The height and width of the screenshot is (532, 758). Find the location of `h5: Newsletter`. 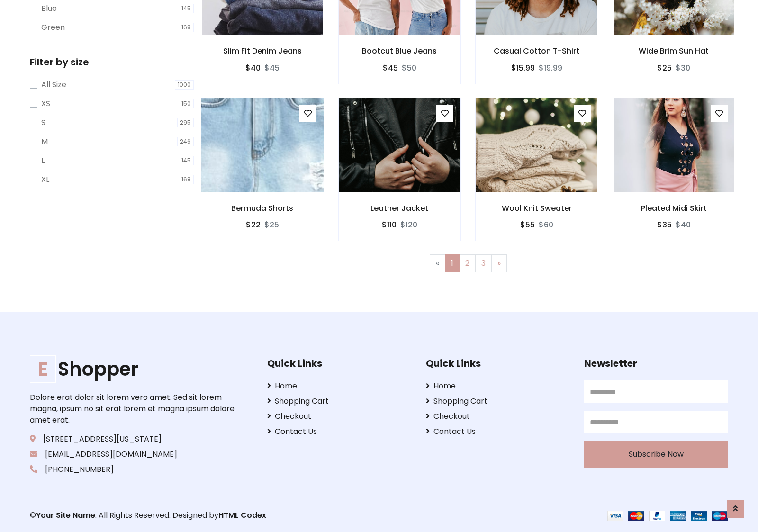

h5: Newsletter is located at coordinates (656, 363).